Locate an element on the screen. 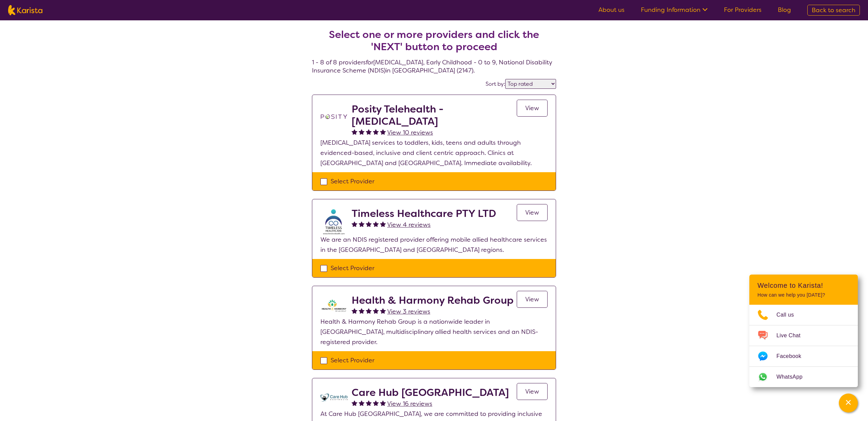 This screenshot has height=421, width=868. span: WhatsApp is located at coordinates (793, 377).